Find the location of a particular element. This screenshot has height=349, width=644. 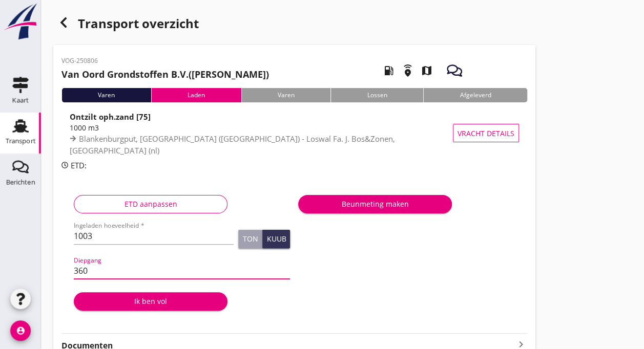

strong: Van Oord Grondstoffen B.V. is located at coordinates (125, 74).